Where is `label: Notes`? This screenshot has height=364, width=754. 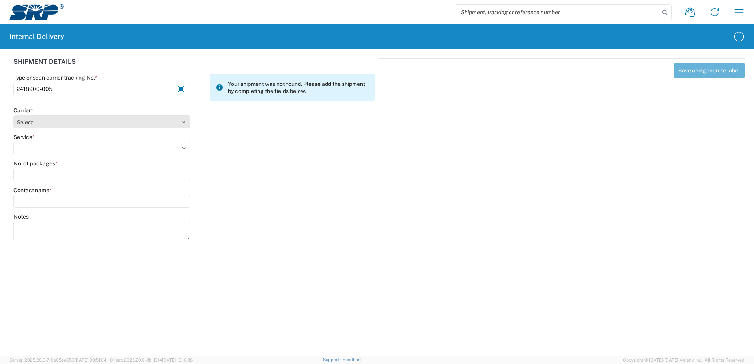
label: Notes is located at coordinates (21, 217).